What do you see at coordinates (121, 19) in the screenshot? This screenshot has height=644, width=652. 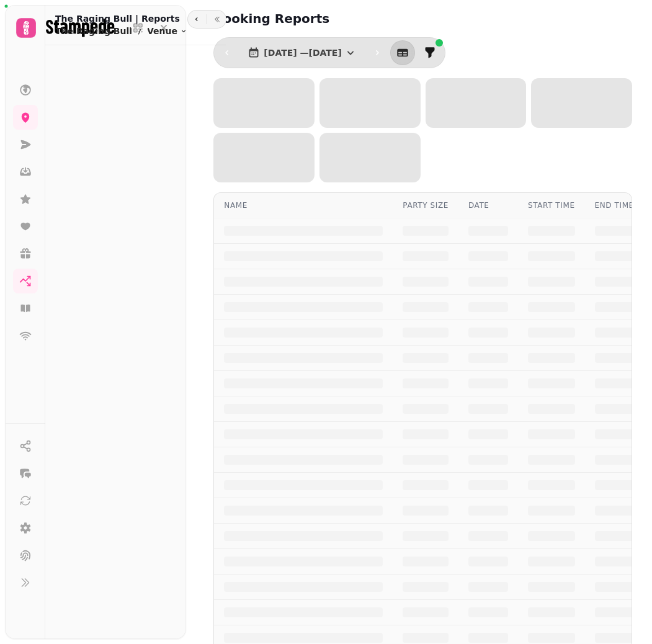 I see `h2: The Raging Bull | Reports` at bounding box center [121, 19].